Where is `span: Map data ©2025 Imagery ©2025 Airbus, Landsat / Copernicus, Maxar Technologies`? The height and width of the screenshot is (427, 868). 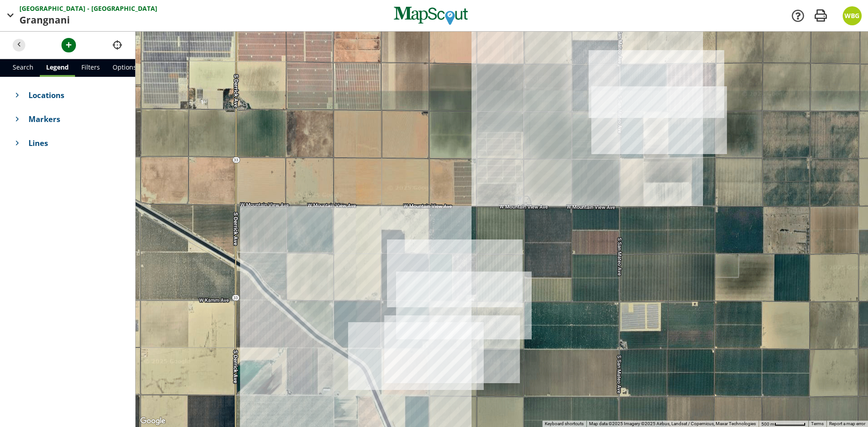 span: Map data ©2025 Imagery ©2025 Airbus, Landsat / Copernicus, Maxar Technologies is located at coordinates (672, 424).